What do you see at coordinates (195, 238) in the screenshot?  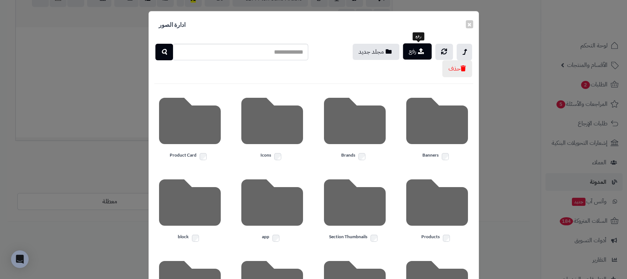 I see `input: block` at bounding box center [195, 238].